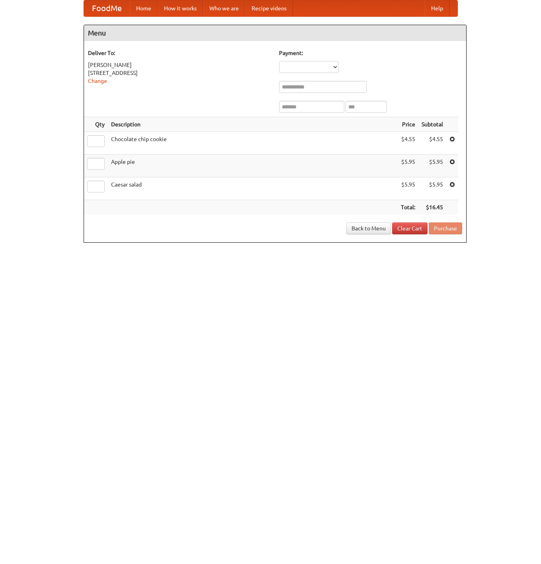 The height and width of the screenshot is (564, 541). Describe the element at coordinates (180, 8) in the screenshot. I see `a: How it works` at that location.